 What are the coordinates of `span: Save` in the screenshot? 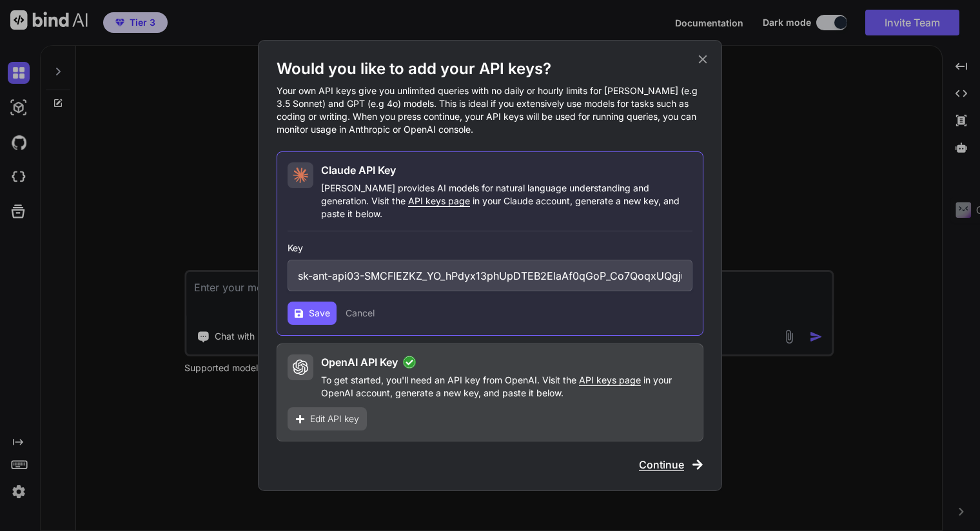 It's located at (319, 314).